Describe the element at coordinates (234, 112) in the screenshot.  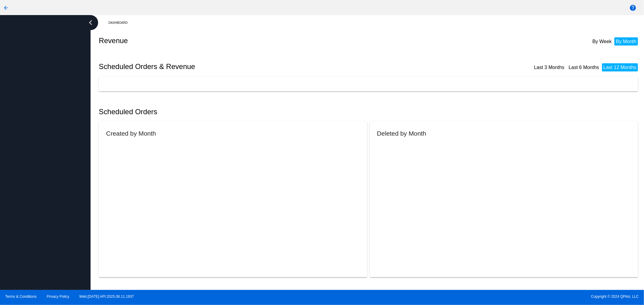
I see `h2: Scheduled Orders` at that location.